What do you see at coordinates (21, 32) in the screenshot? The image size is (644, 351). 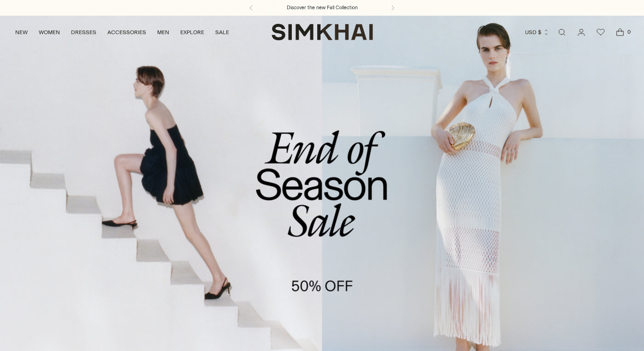 I see `a: NEW` at bounding box center [21, 32].